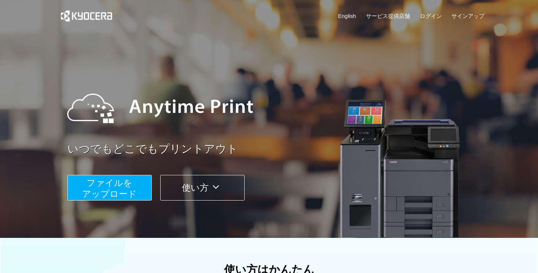  Describe the element at coordinates (347, 16) in the screenshot. I see `a: English` at that location.